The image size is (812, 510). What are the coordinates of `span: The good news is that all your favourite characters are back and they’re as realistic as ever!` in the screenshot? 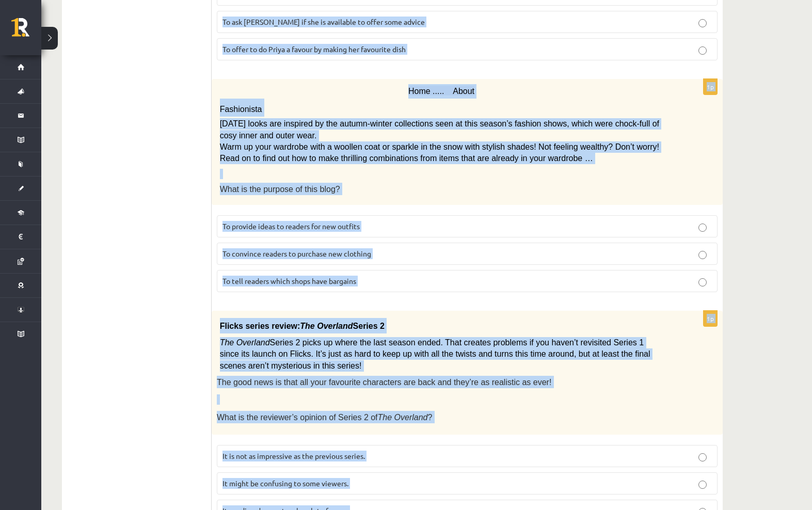 It's located at (384, 382).